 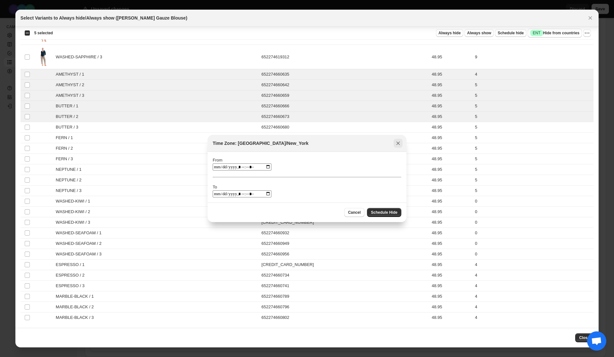 I want to click on td: 652274660642, so click(x=344, y=85).